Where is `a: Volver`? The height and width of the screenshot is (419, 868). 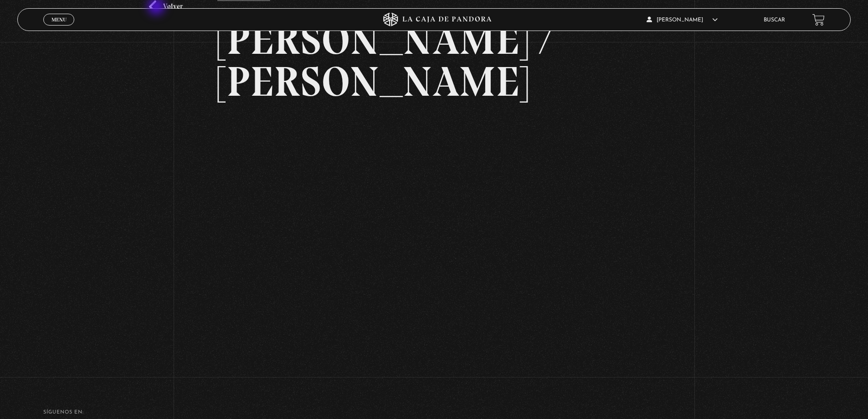 a: Volver is located at coordinates (166, 7).